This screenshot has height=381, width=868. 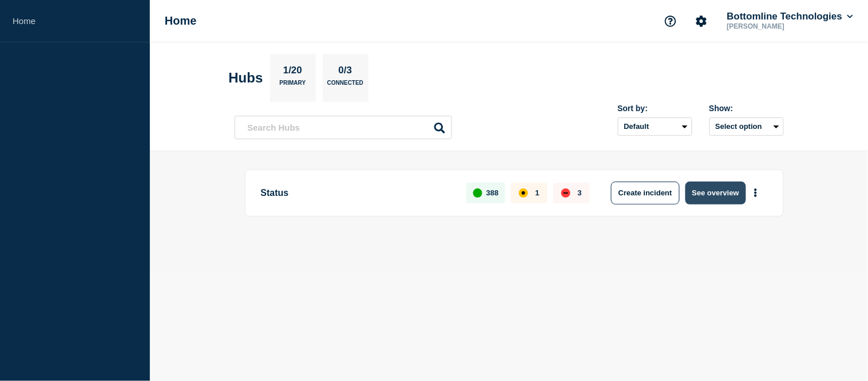 I want to click on select: Sort by, so click(x=656, y=127).